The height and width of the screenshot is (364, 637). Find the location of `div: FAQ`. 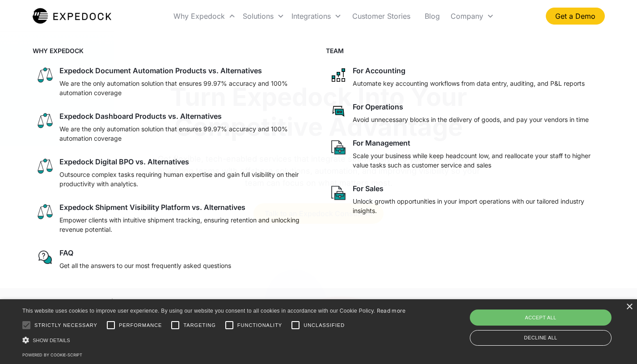

div: FAQ is located at coordinates (66, 253).